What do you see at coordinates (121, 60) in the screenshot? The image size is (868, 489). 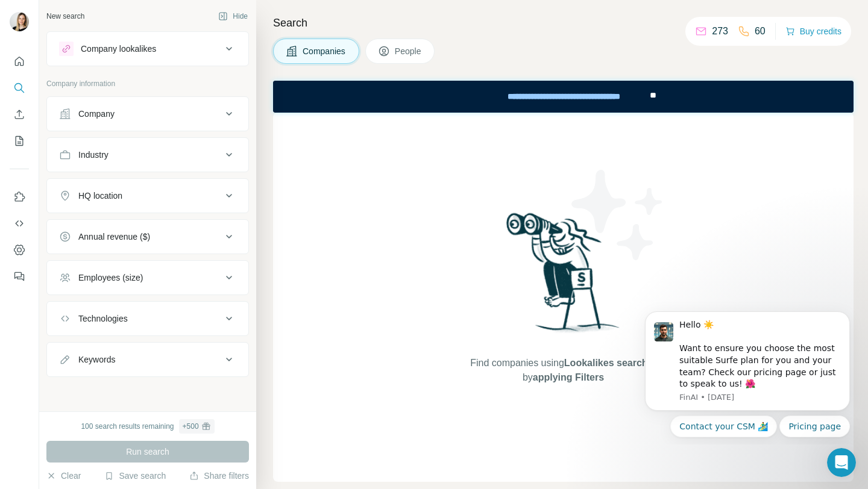 I see `div: message notification from FinAI, 4d ago. Hello ☀️ Want to ensure you choose the most suitable Sur...` at bounding box center [121, 60].